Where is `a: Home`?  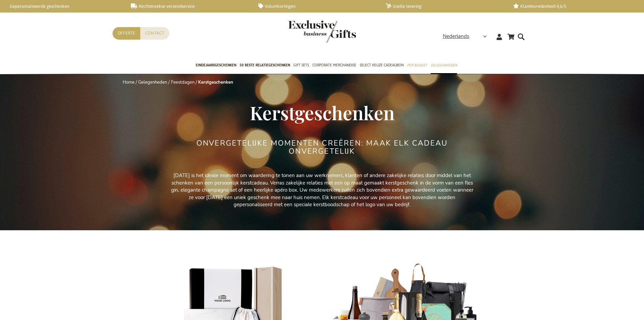
a: Home is located at coordinates (129, 82).